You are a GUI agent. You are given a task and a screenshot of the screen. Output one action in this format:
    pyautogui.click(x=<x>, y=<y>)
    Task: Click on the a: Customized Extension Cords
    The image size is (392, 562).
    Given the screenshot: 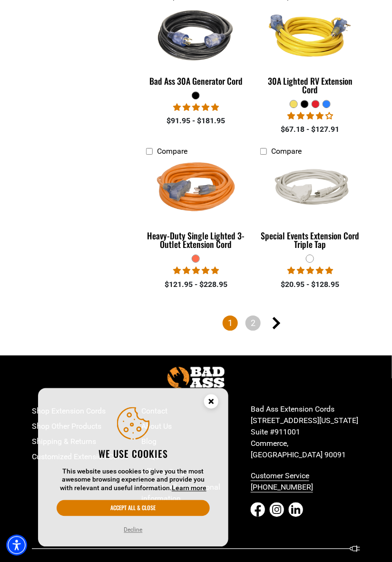 What is the action you would take?
    pyautogui.click(x=87, y=457)
    